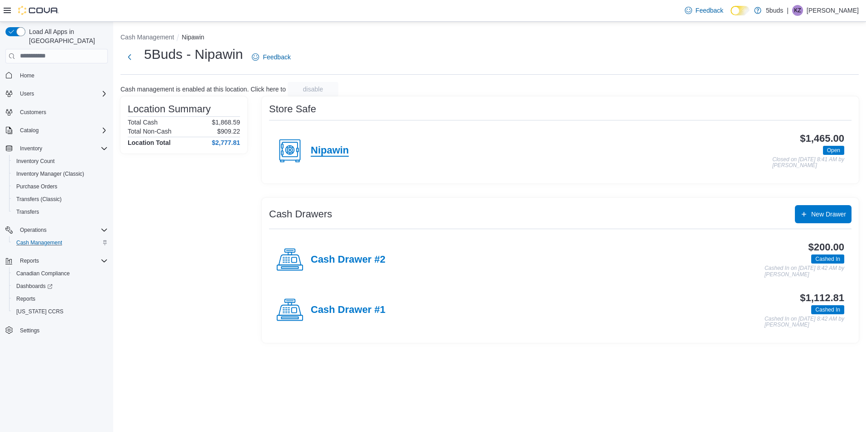 This screenshot has height=432, width=866. Describe the element at coordinates (826, 247) in the screenshot. I see `h3: $200.00` at that location.